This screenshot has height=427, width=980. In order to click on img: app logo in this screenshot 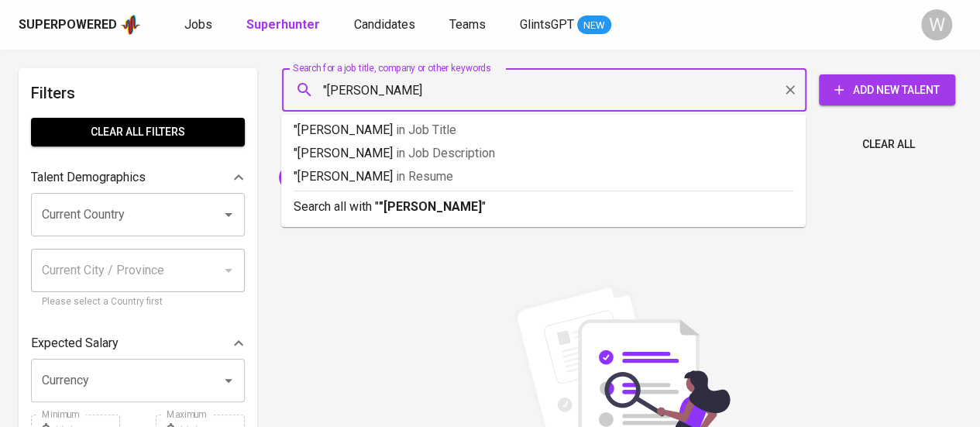, I will do `click(130, 25)`.